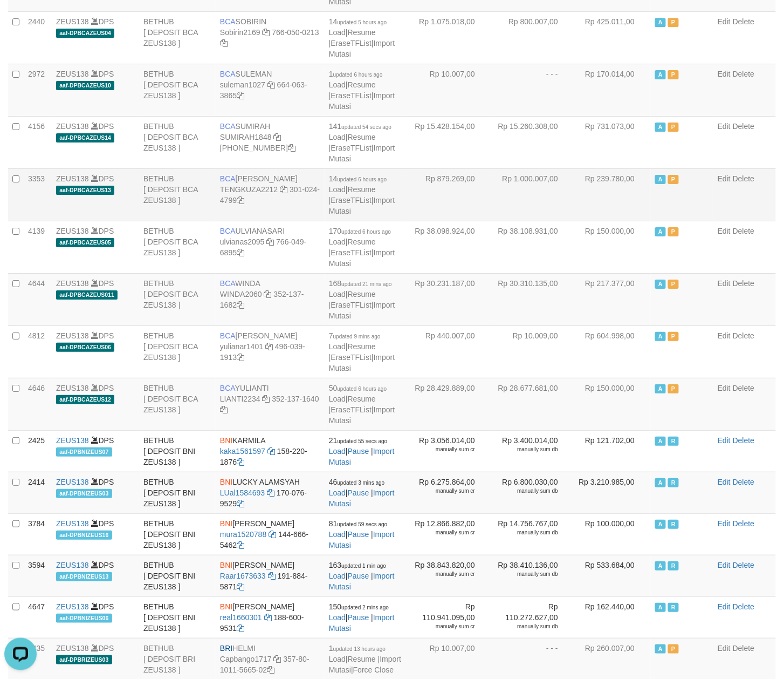  Describe the element at coordinates (38, 534) in the screenshot. I see `td: 3784` at that location.